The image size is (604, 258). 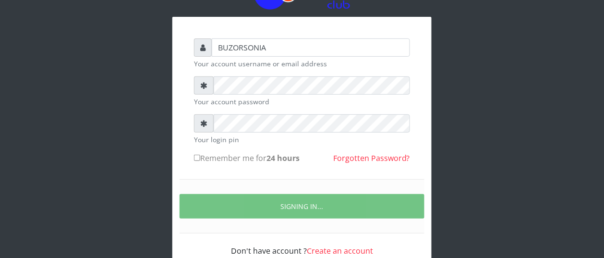 I want to click on b: 24 hours, so click(x=283, y=158).